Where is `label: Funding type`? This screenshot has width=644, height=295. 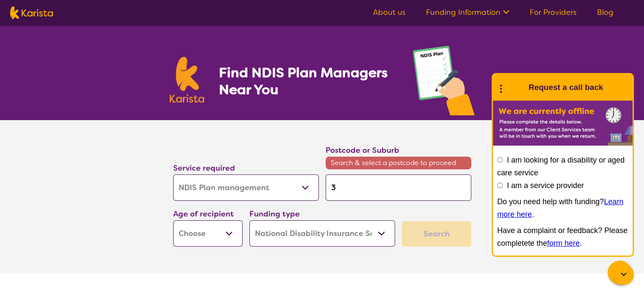 label: Funding type is located at coordinates (275, 214).